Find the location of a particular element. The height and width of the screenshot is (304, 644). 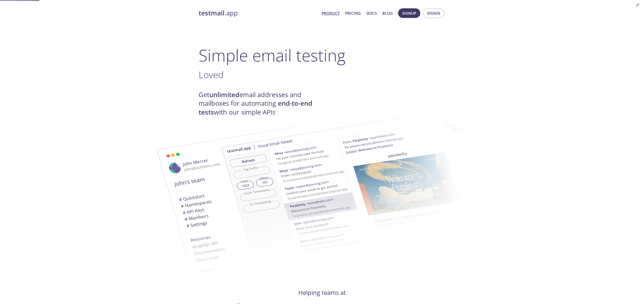

a: Pricing is located at coordinates (353, 13).